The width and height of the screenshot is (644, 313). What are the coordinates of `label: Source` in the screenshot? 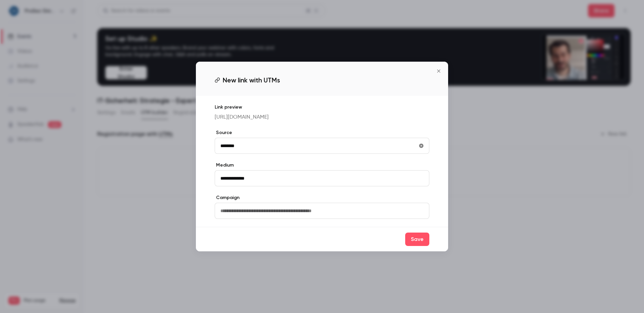 It's located at (322, 133).